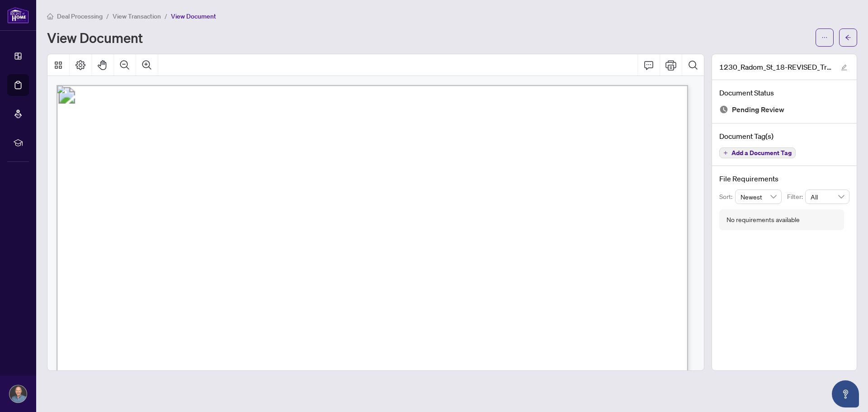 This screenshot has width=868, height=412. Describe the element at coordinates (797, 196) in the screenshot. I see `p: Filter:` at that location.